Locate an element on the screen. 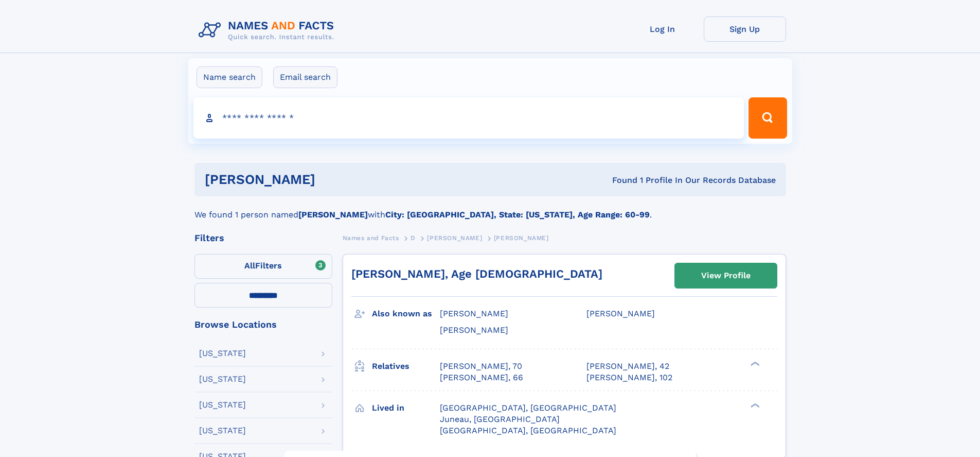 This screenshot has height=457, width=980. button: Search Button is located at coordinates (768, 118).